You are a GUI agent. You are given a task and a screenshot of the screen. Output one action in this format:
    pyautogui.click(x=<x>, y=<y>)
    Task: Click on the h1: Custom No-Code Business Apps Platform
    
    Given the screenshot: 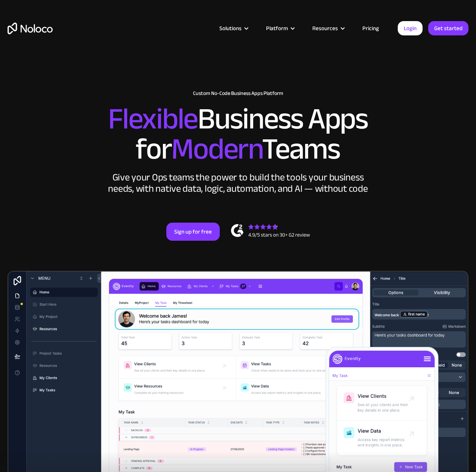 What is the action you would take?
    pyautogui.click(x=238, y=93)
    